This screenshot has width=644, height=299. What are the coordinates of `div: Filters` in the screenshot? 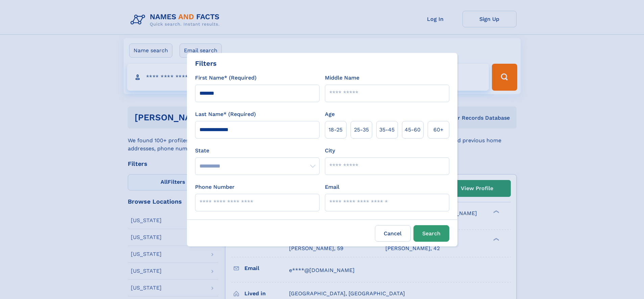 It's located at (206, 64).